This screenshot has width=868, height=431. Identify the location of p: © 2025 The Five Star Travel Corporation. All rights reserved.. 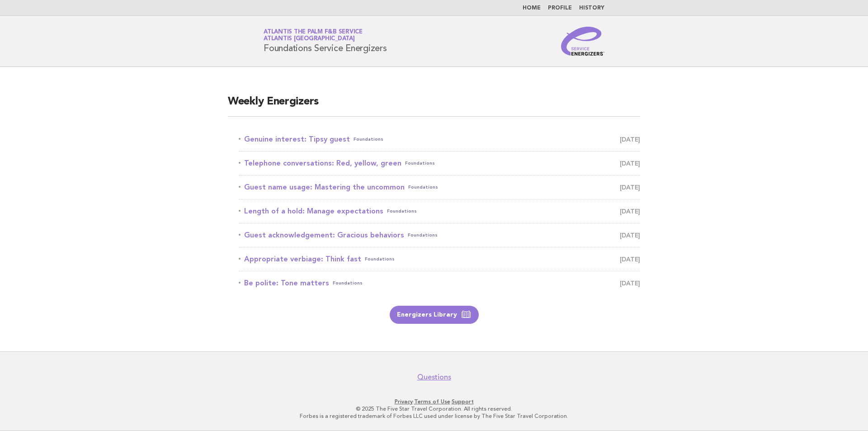
(434, 409).